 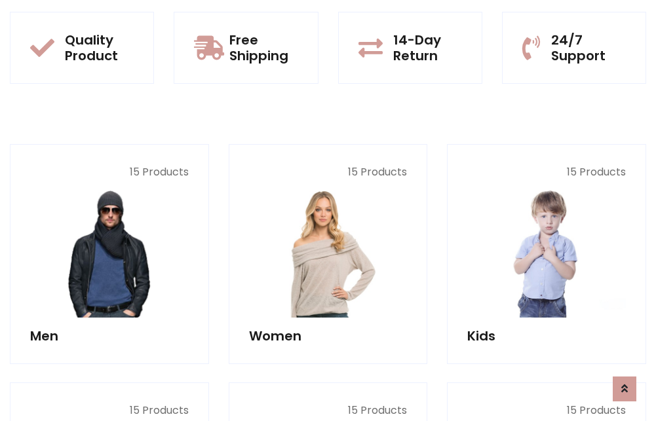 I want to click on h5: Quality Product, so click(x=99, y=48).